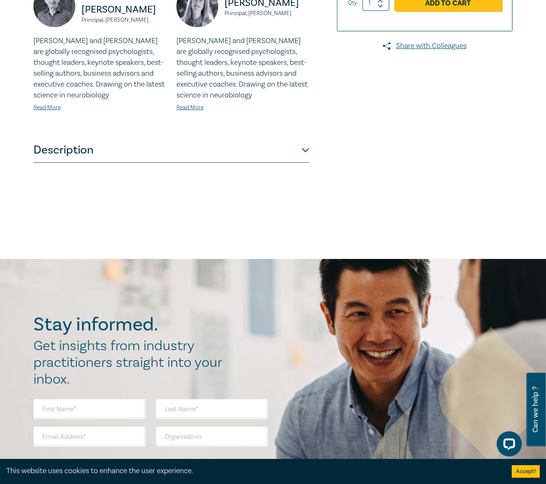 This screenshot has height=484, width=546. Describe the element at coordinates (89, 409) in the screenshot. I see `input: First Name*` at that location.